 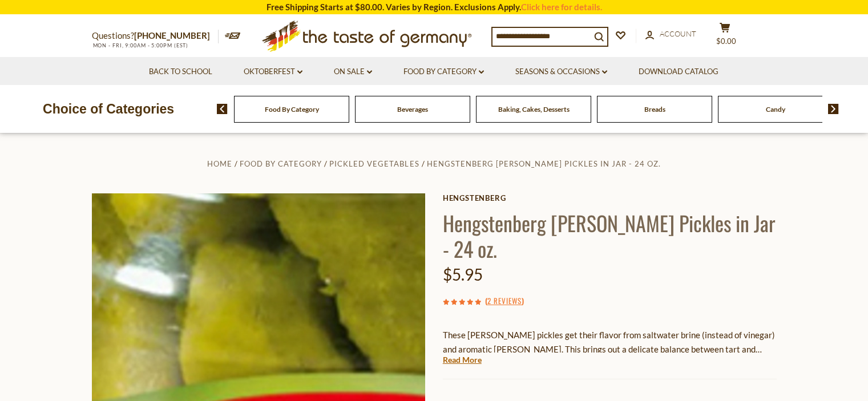 What do you see at coordinates (374, 164) in the screenshot?
I see `a: Pickled Vegetables` at bounding box center [374, 164].